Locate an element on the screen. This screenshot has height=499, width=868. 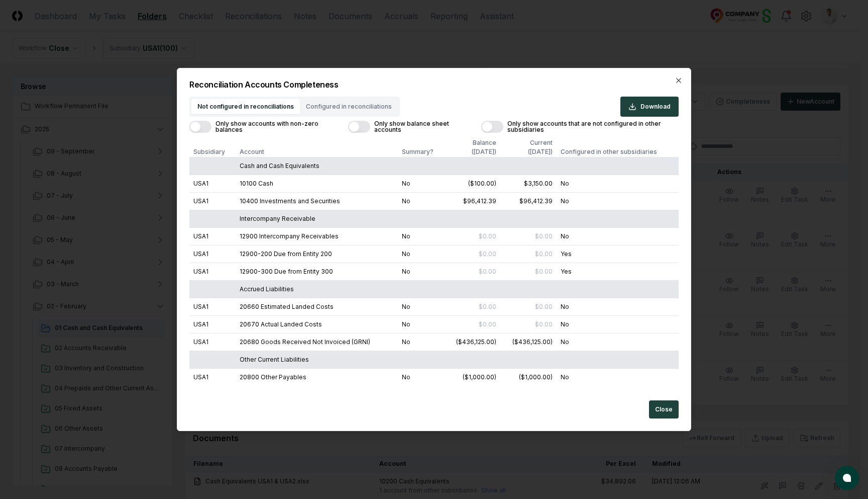
label: Only show balance sheet accounts is located at coordinates (420, 127).